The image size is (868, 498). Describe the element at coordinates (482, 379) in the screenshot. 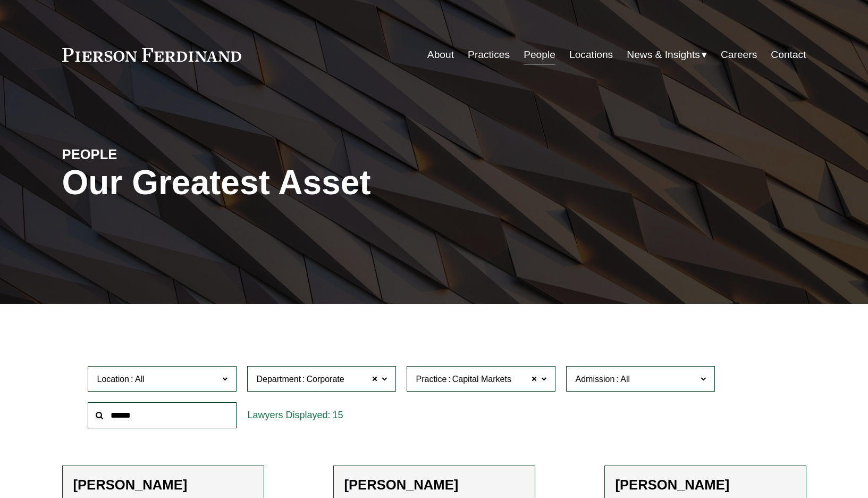

I see `span: Capital Markets` at that location.